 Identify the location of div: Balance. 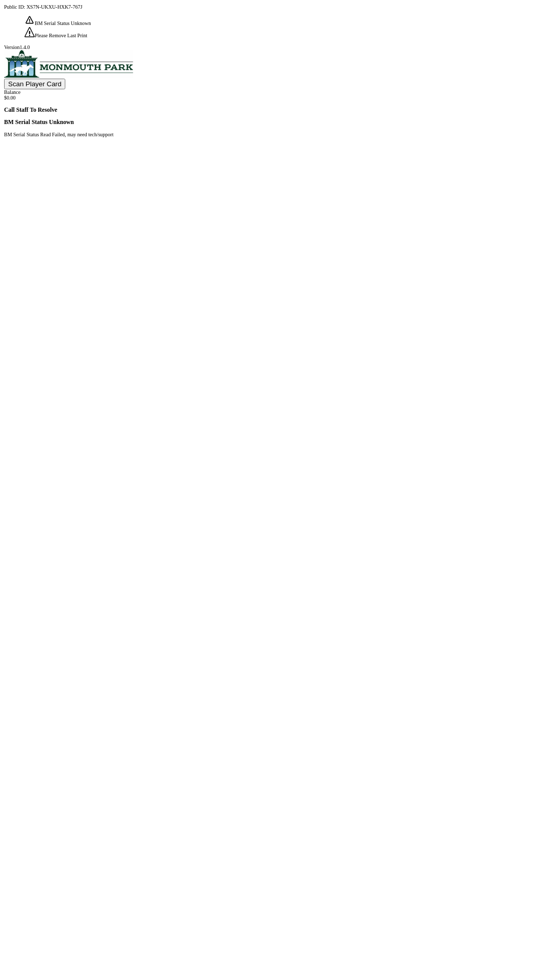
(276, 92).